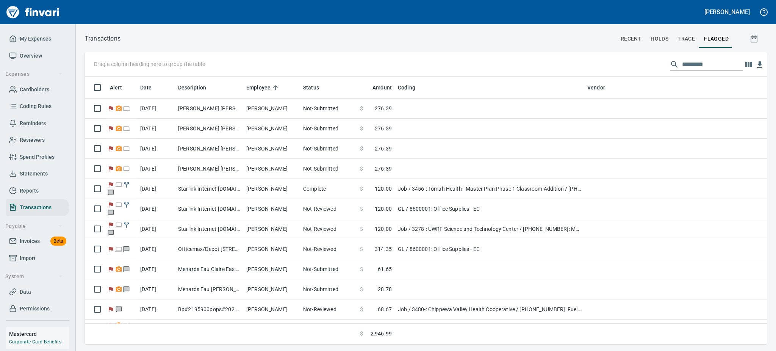 The image size is (776, 351). Describe the element at coordinates (716, 39) in the screenshot. I see `span: flagged` at that location.